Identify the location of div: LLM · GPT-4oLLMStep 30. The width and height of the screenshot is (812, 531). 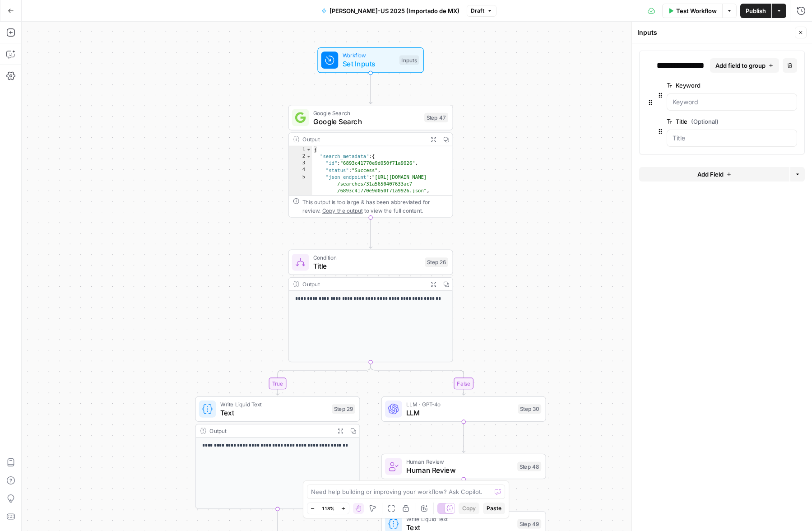
(464, 409).